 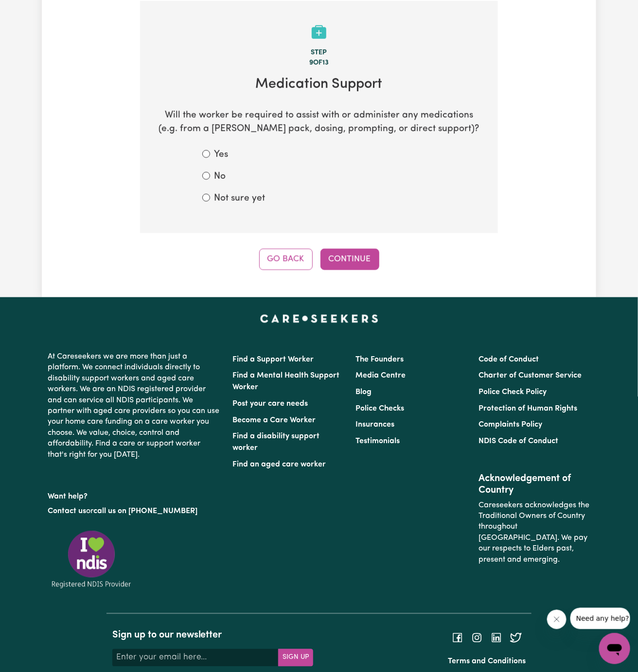 What do you see at coordinates (134, 512) in the screenshot?
I see `p: or` at bounding box center [134, 512].